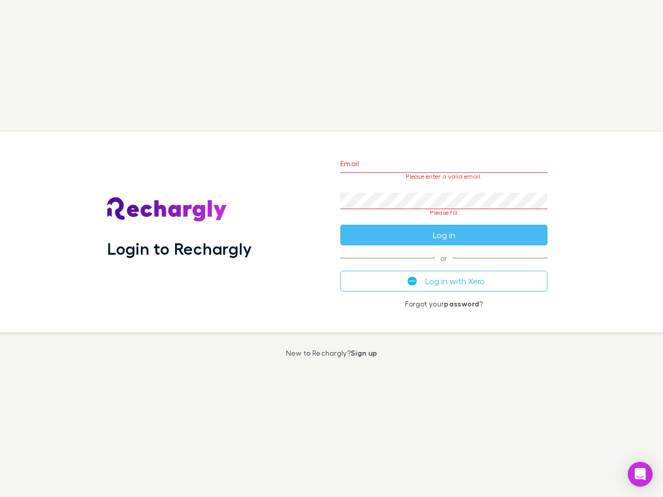 This screenshot has height=497, width=663. Describe the element at coordinates (412, 281) in the screenshot. I see `img: Xero's logo` at that location.